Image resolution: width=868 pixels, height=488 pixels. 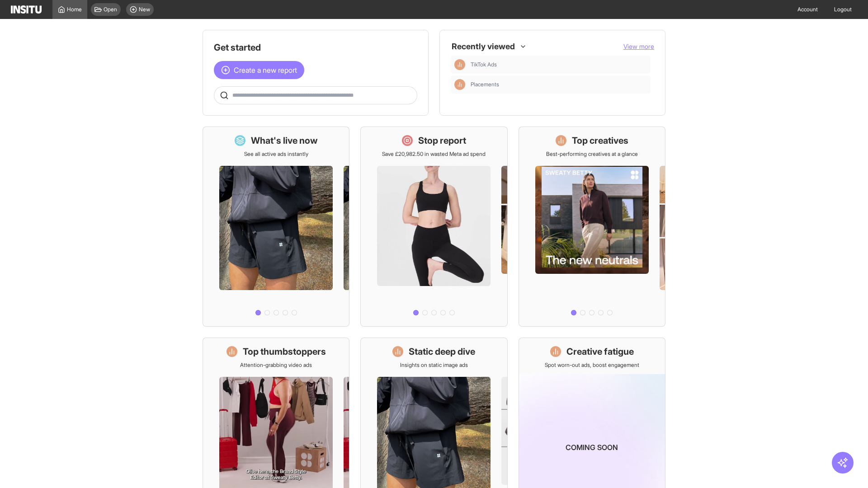 What do you see at coordinates (442, 352) in the screenshot?
I see `h1: Static deep dive` at bounding box center [442, 352].